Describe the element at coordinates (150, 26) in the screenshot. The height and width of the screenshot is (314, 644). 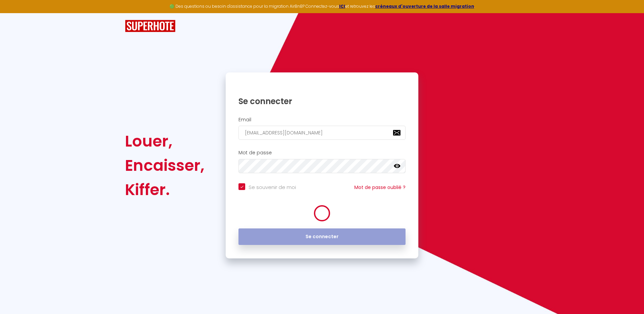
I see `img: SuperHote logo` at that location.